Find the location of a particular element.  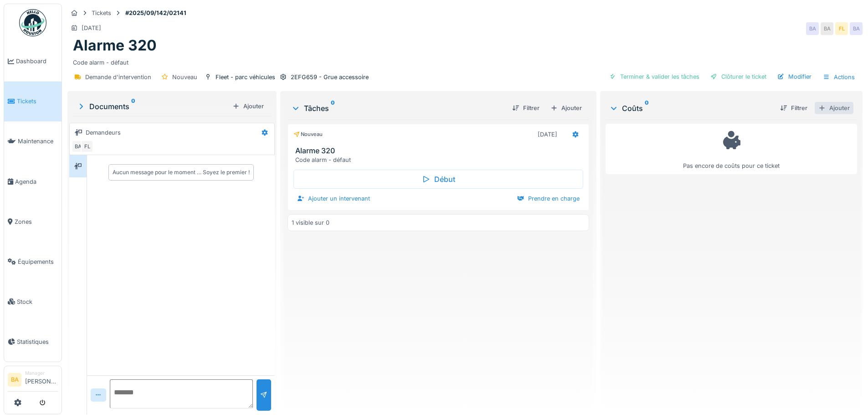

div: Fleet - parc véhicules is located at coordinates (245, 77).